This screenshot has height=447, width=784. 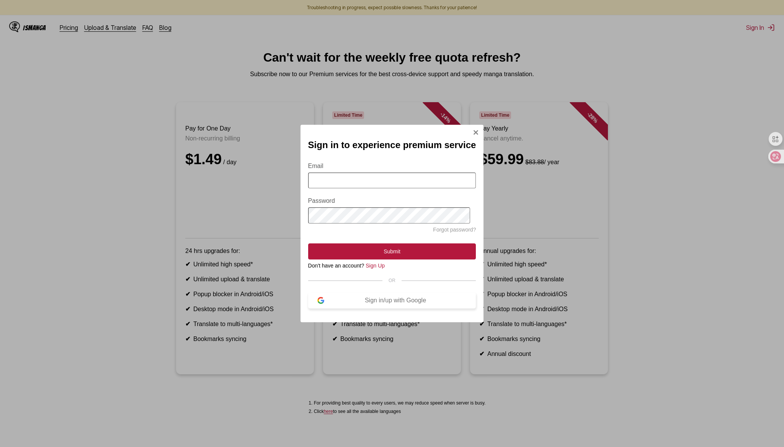 I want to click on div: OR, so click(x=392, y=281).